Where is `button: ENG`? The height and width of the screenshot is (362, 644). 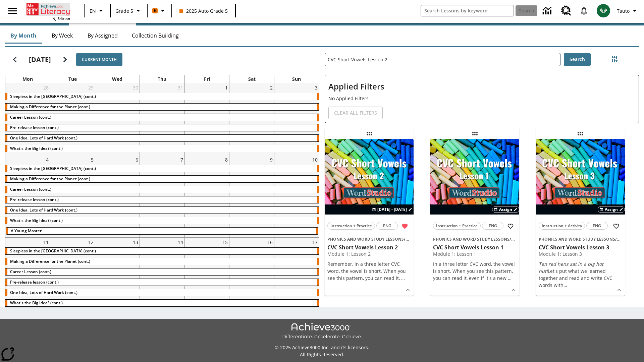 button: ENG is located at coordinates (597, 226).